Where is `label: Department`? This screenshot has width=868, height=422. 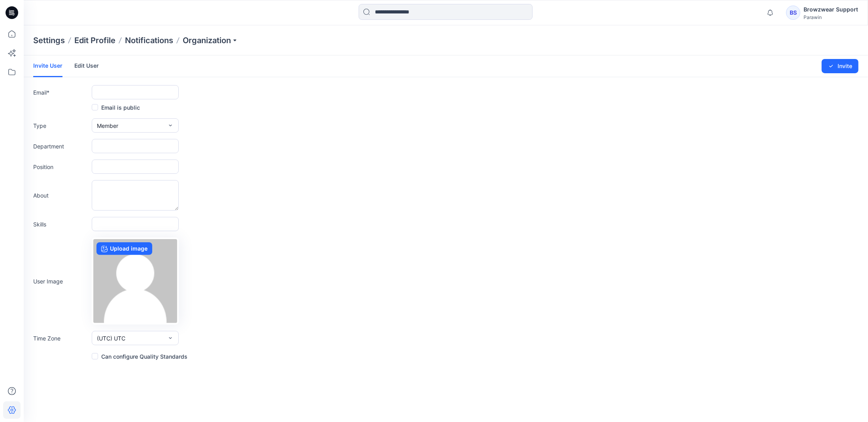 label: Department is located at coordinates (61, 146).